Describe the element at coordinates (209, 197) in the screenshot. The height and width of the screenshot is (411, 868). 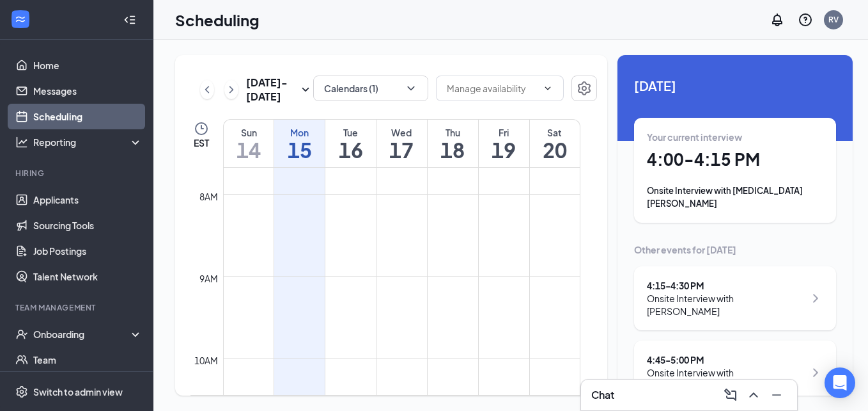
I see `div: 8am` at that location.